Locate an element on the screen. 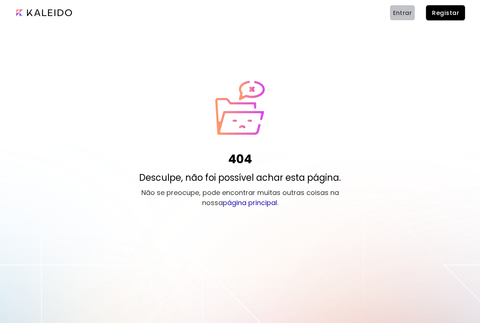  span: Entrar is located at coordinates (402, 13).